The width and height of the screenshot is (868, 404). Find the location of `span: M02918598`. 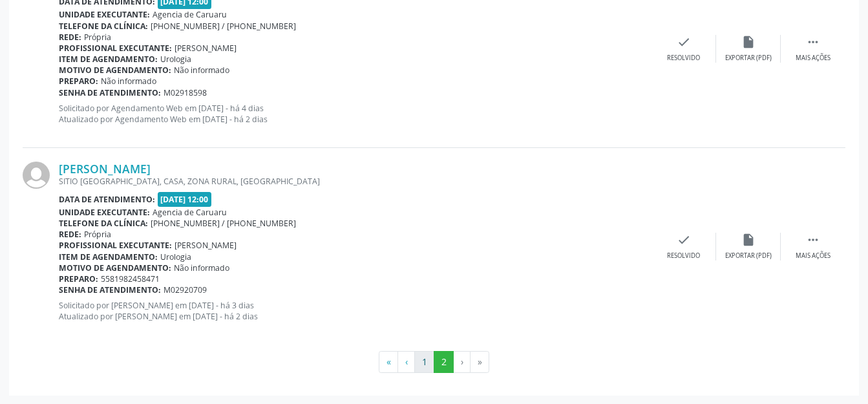

span: M02918598 is located at coordinates (185, 92).